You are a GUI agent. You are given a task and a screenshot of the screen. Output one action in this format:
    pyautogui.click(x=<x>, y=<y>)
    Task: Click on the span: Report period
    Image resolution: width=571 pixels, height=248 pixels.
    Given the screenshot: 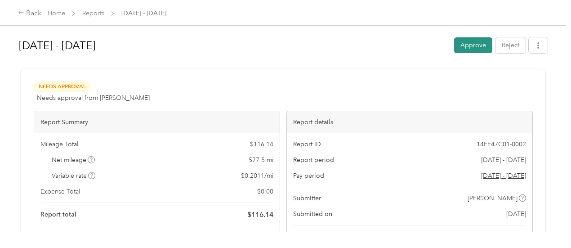 What is the action you would take?
    pyautogui.click(x=313, y=160)
    